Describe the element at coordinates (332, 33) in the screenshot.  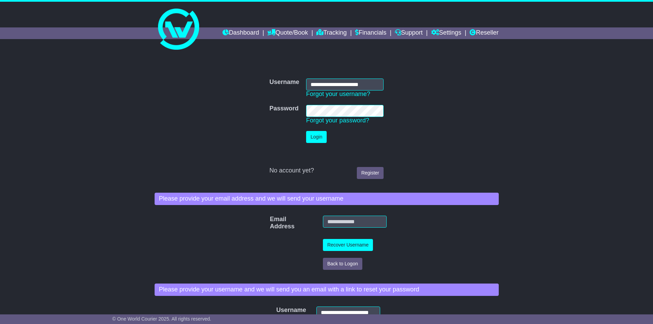
I see `a: Tracking` at that location.